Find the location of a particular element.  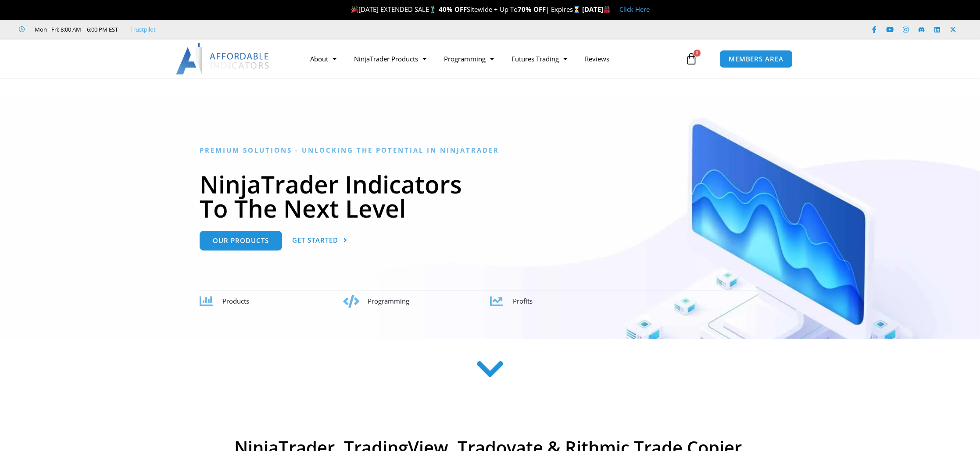

strong: 40% OFF is located at coordinates (453, 9).